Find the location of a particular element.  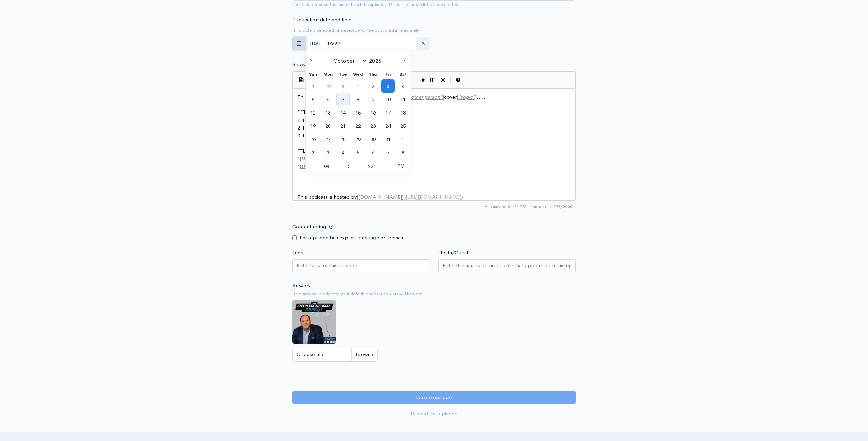

span: October 29, 2025 is located at coordinates (358, 139).